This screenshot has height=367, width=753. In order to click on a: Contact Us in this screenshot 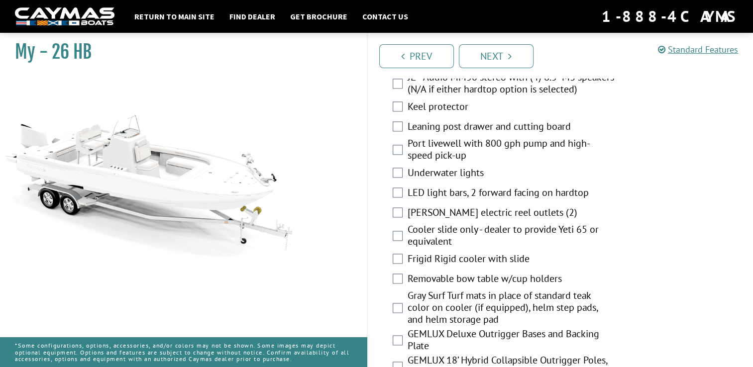, I will do `click(385, 16)`.